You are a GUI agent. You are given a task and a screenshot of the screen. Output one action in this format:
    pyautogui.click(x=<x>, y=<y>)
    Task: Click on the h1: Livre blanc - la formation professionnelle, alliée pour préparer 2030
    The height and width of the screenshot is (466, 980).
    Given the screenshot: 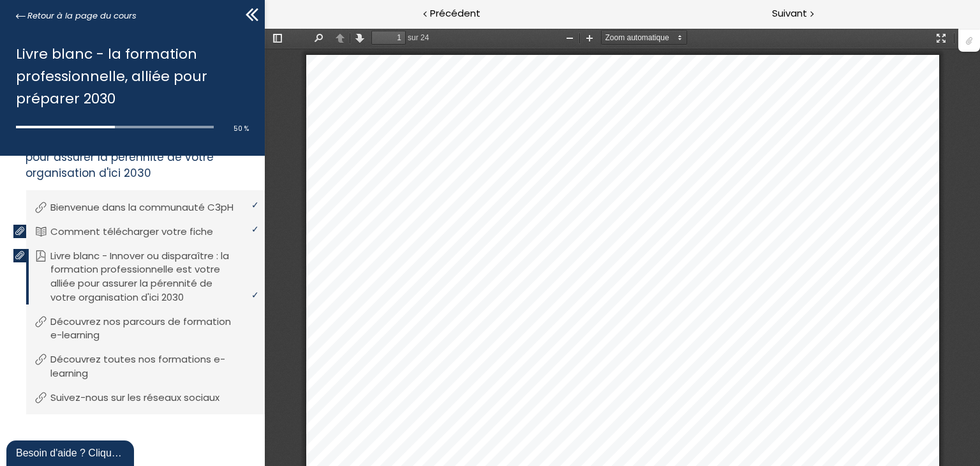 What is the action you would take?
    pyautogui.click(x=128, y=76)
    